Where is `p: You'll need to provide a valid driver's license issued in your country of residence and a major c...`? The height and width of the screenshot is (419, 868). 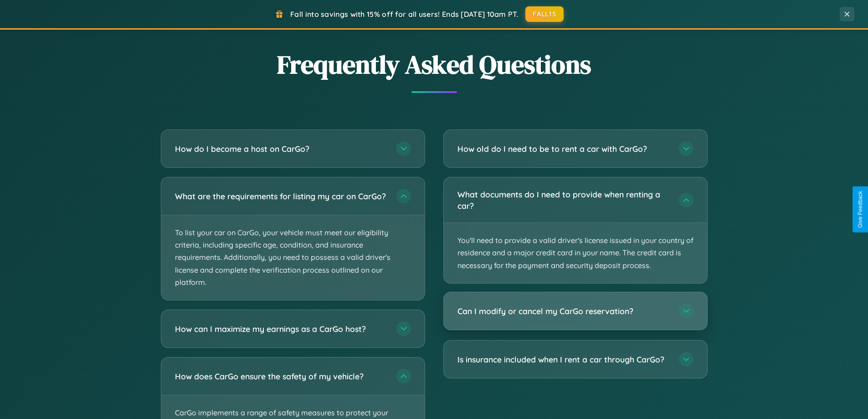
p: You'll need to provide a valid driver's license issued in your country of residence and a major c... is located at coordinates (575, 253).